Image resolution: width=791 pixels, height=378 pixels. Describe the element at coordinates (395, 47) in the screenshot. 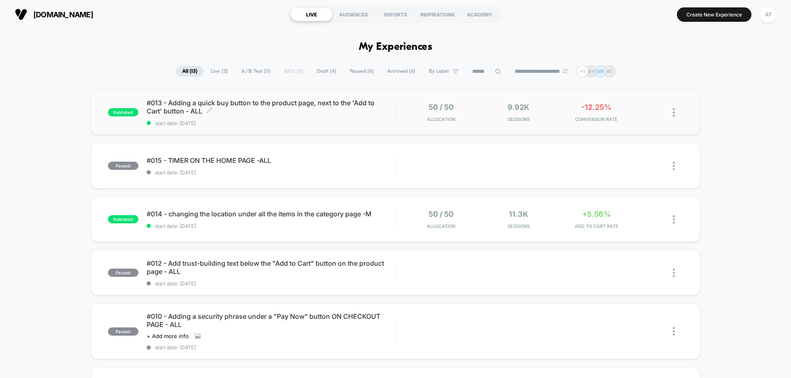

I see `h1: My Experiences` at that location.